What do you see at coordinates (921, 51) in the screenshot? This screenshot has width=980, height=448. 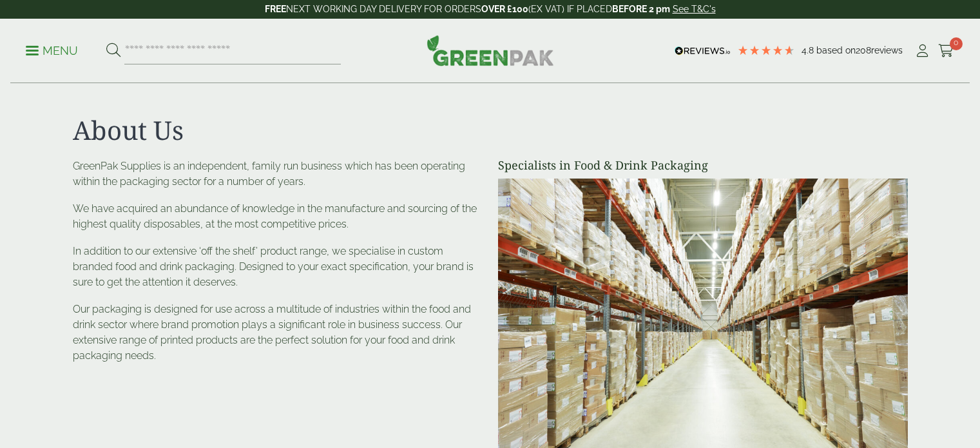 I see `i: My Account` at bounding box center [921, 51].